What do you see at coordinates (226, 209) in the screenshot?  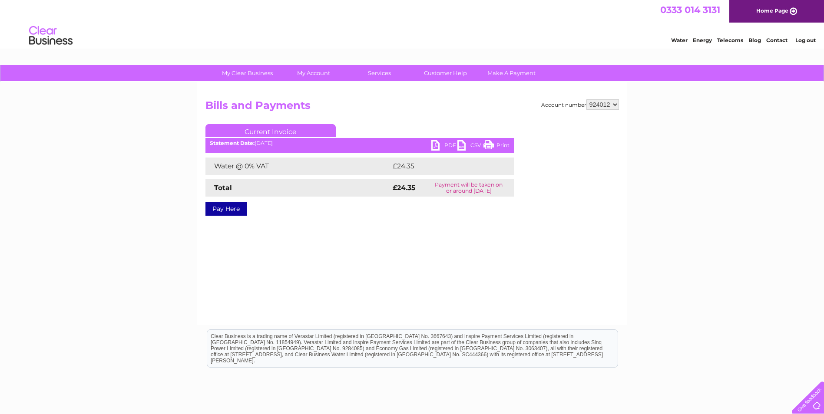 I see `a: Pay Here` at bounding box center [226, 209].